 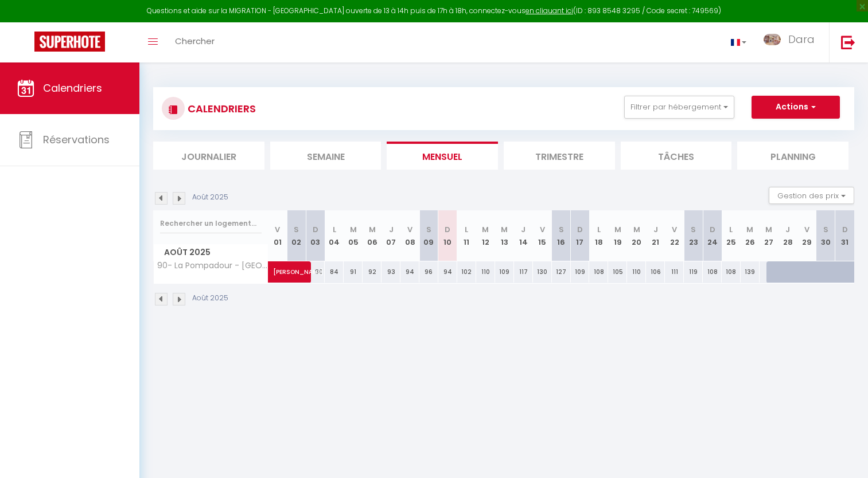 I want to click on th: 09, so click(x=428, y=236).